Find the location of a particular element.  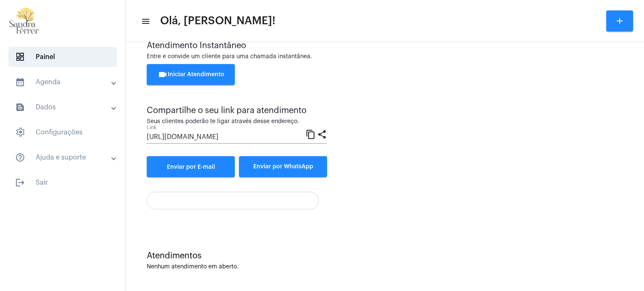

span: Enviar por E-mail is located at coordinates (191, 167).